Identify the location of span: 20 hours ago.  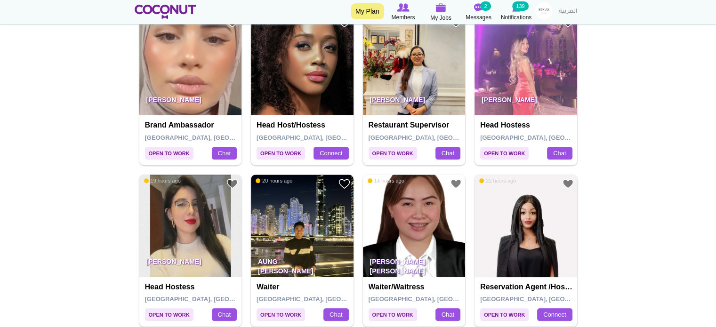
(274, 181).